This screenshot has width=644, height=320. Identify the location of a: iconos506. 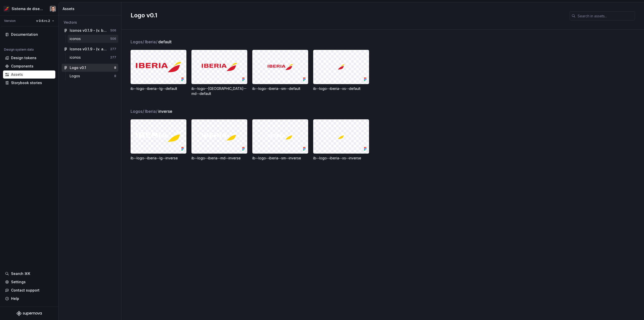
(93, 39).